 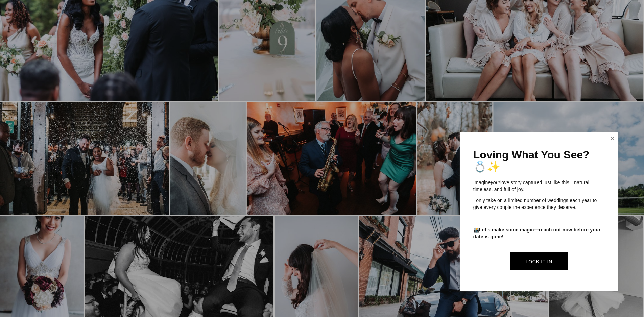 I want to click on a: Lock It In, so click(x=539, y=262).